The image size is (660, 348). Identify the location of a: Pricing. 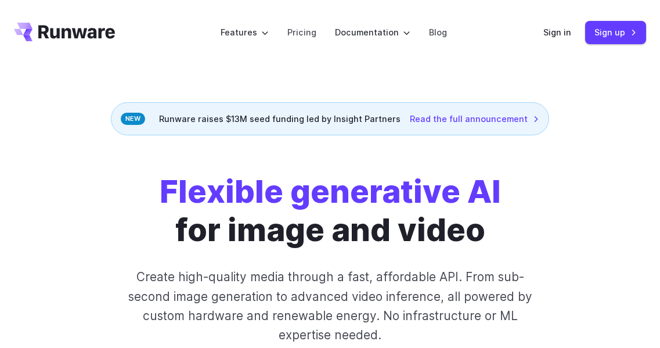
(302, 32).